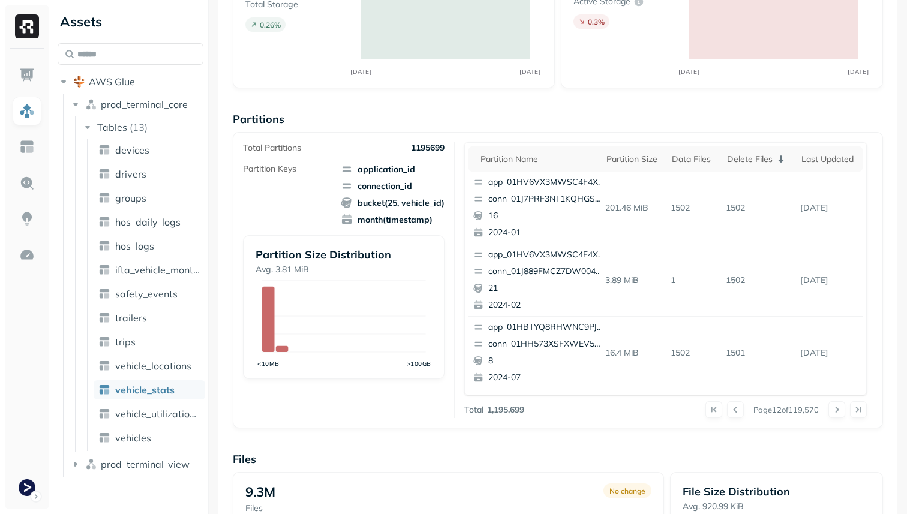 This screenshot has height=514, width=907. What do you see at coordinates (829, 159) in the screenshot?
I see `div: Last updated` at bounding box center [829, 159].